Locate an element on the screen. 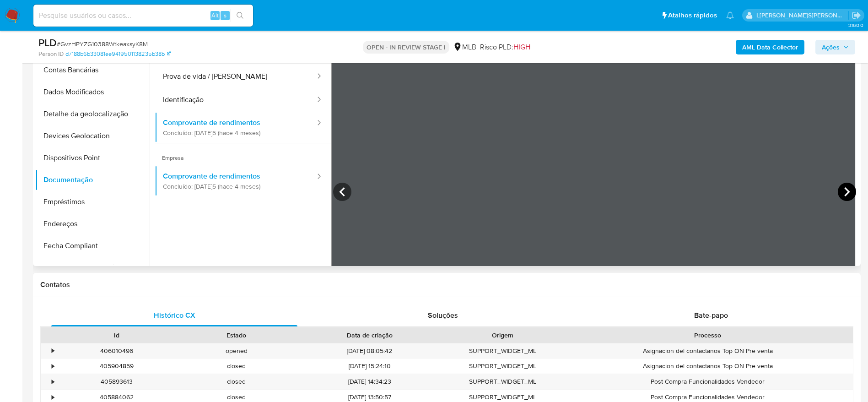  button: Devices Geolocation is located at coordinates (92, 136).